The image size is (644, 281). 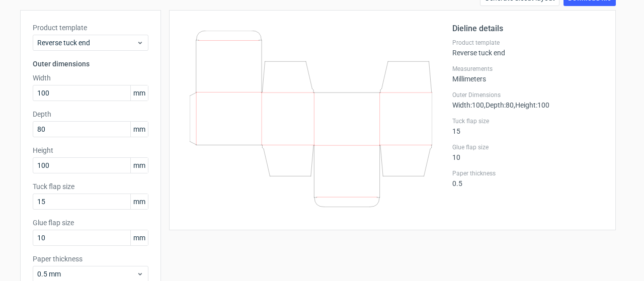 What do you see at coordinates (91, 114) in the screenshot?
I see `label: Depth` at bounding box center [91, 114].